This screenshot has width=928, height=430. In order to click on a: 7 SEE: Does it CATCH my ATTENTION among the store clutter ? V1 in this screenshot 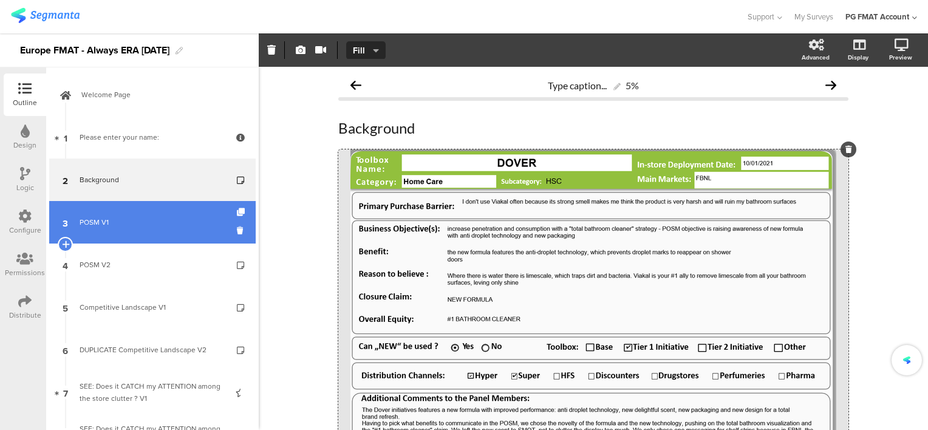, I will do `click(152, 392)`.